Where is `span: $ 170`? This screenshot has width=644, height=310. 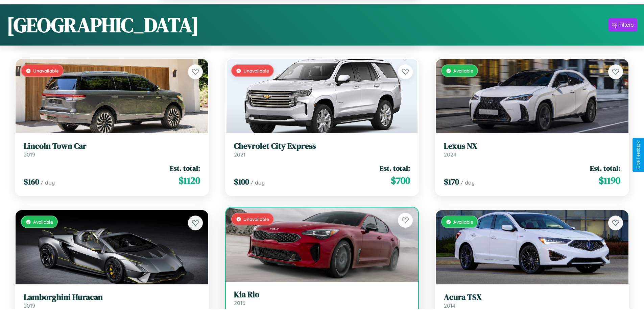
span: $ 170 is located at coordinates (451, 181).